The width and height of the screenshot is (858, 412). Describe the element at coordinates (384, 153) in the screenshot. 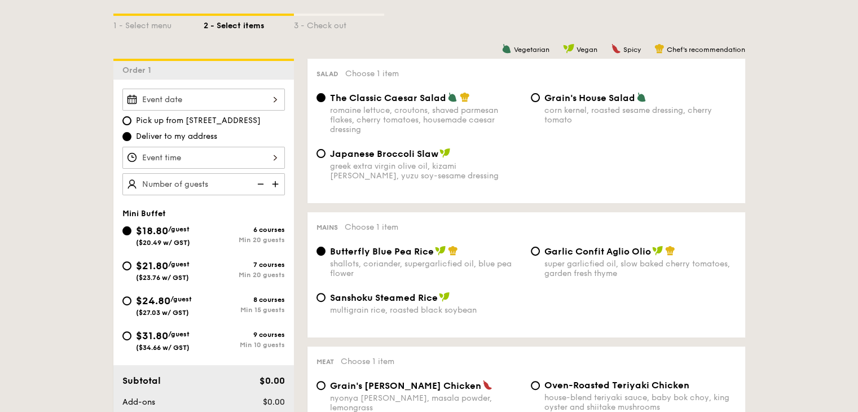

I see `span: Japanese Broccoli Slaw` at that location.